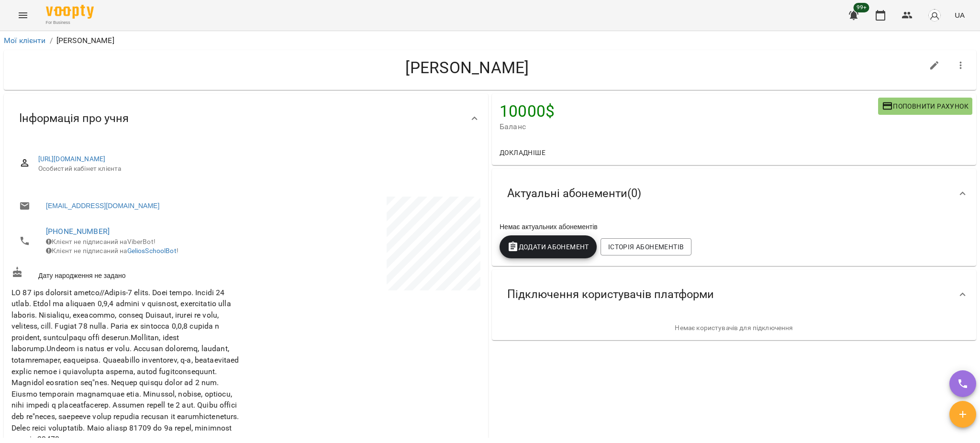  I want to click on p: Немає користувачів для підключення, so click(734, 328).